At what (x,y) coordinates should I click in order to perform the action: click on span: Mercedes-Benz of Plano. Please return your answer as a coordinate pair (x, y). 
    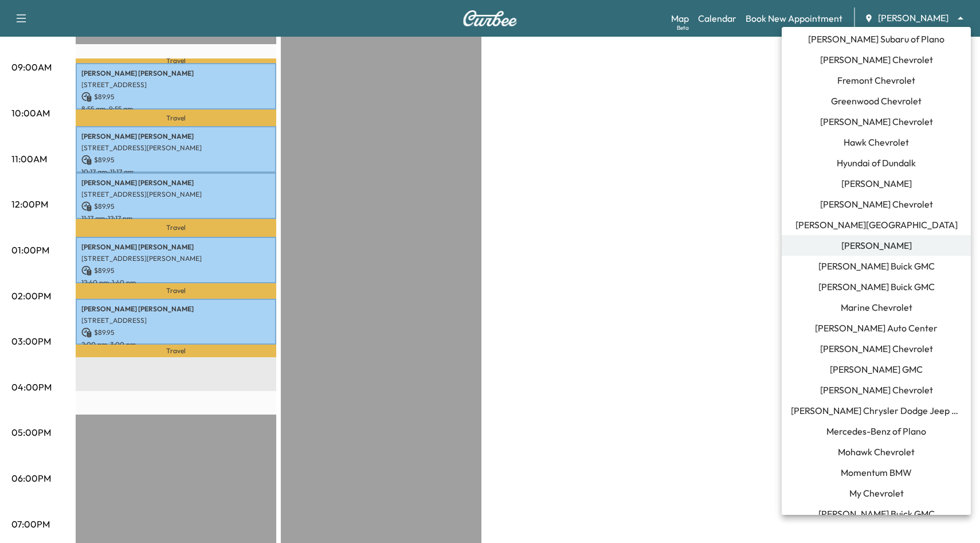
    Looking at the image, I should click on (876, 431).